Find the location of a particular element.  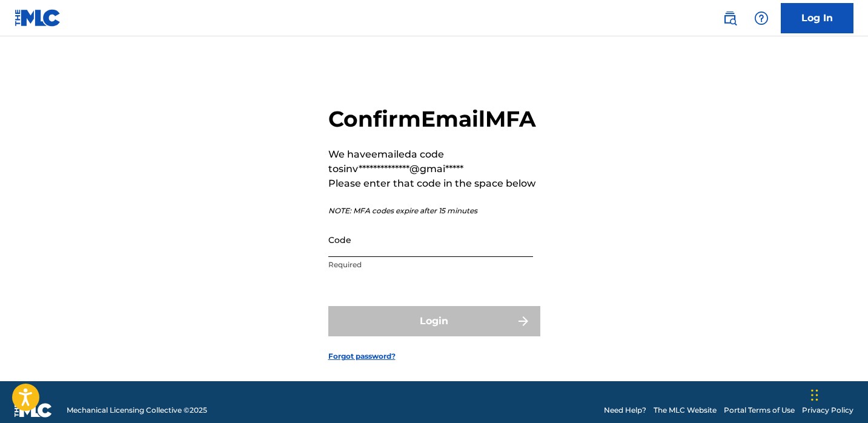

img: help is located at coordinates (761, 18).